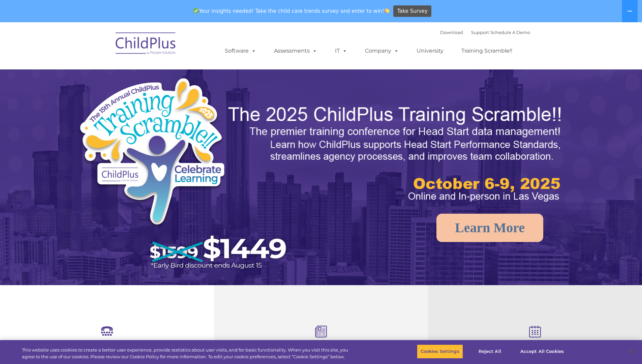 The width and height of the screenshot is (642, 364). I want to click on span: Your insights needed! Take the child care trends survey and enter to win!, so click(292, 11).